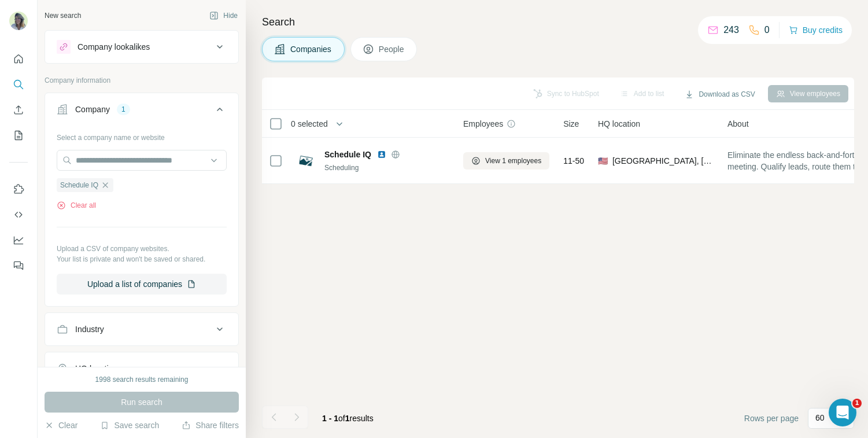  What do you see at coordinates (720, 94) in the screenshot?
I see `button: Download as CSV` at bounding box center [720, 94].